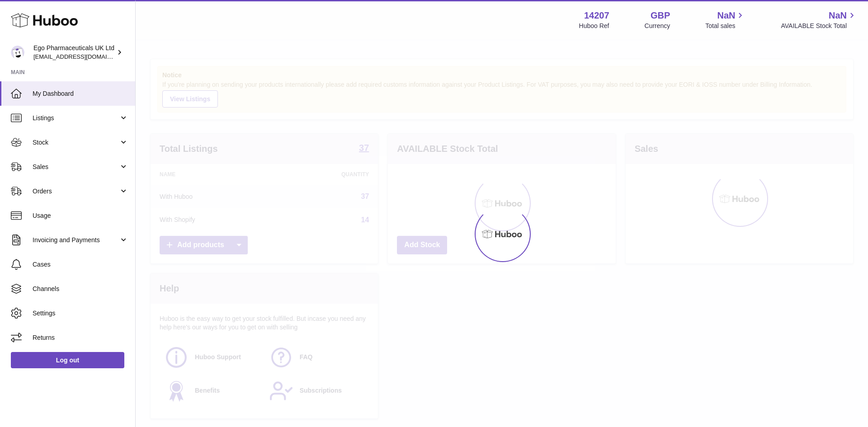 This screenshot has height=427, width=868. I want to click on div: Ego Pharmaceuticals UK Ltd, so click(74, 53).